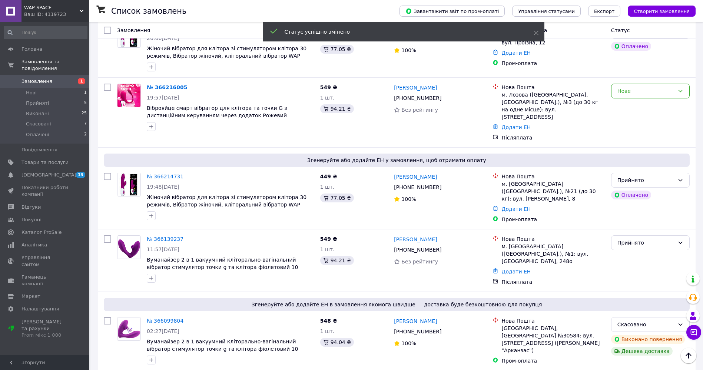 This screenshot has width=703, height=370. I want to click on span: Віброяйце смарт вібратор для клітора та точки G з дистанційним керуванням через додаток Рожевий, so click(217, 112).